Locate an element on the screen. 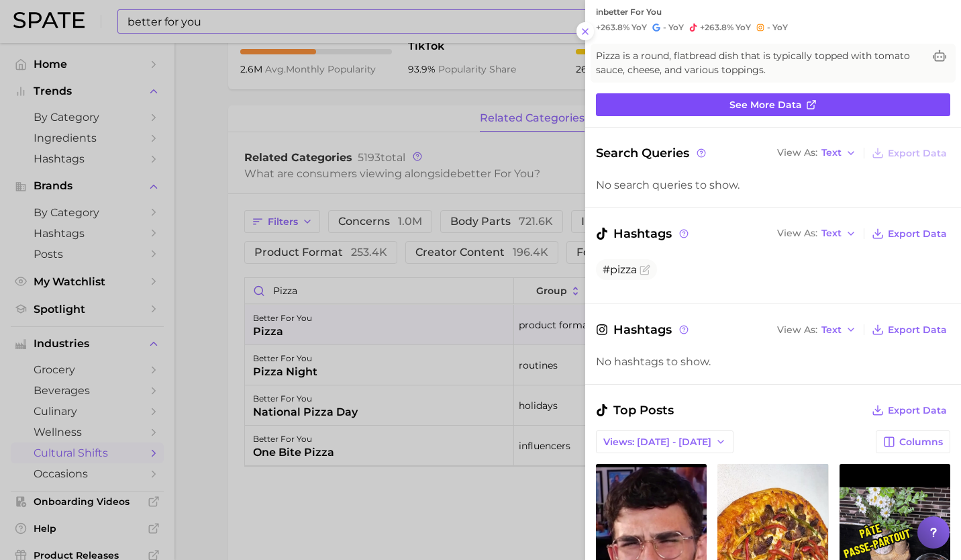  span: Top Posts is located at coordinates (635, 410).